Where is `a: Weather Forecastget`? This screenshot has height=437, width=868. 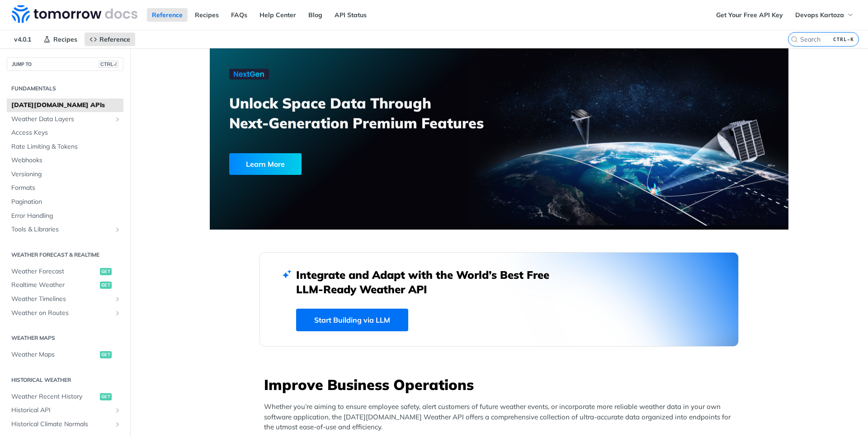 a: Weather Forecastget is located at coordinates (65, 272).